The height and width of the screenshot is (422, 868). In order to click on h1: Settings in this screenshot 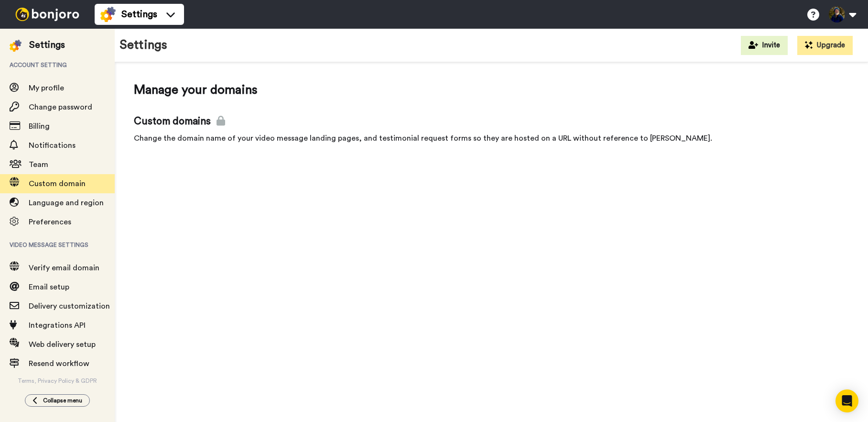, I will do `click(144, 45)`.